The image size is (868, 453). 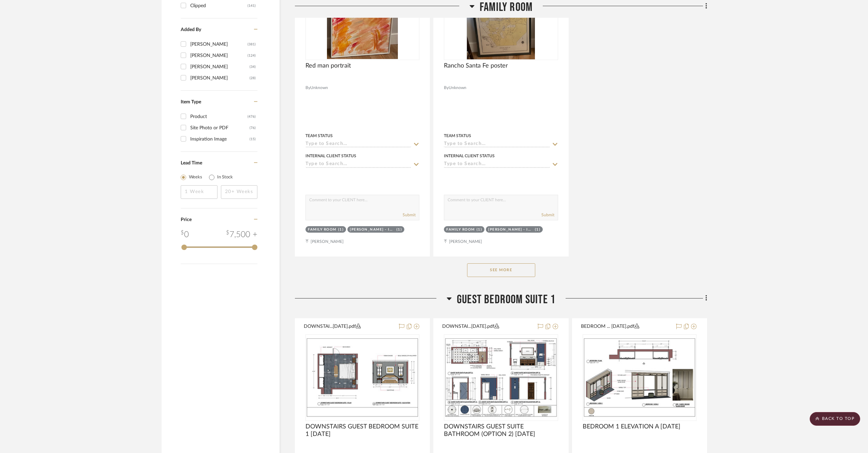 What do you see at coordinates (220, 139) in the screenshot?
I see `div: Inspiration Image` at bounding box center [220, 139].